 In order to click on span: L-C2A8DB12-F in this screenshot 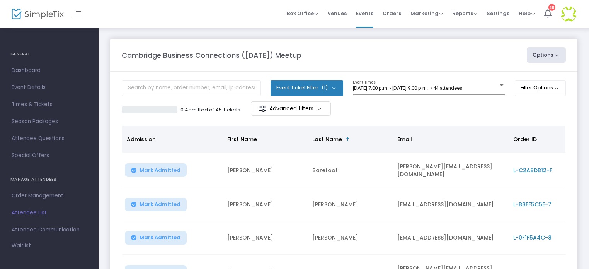, I will do `click(533, 170)`.